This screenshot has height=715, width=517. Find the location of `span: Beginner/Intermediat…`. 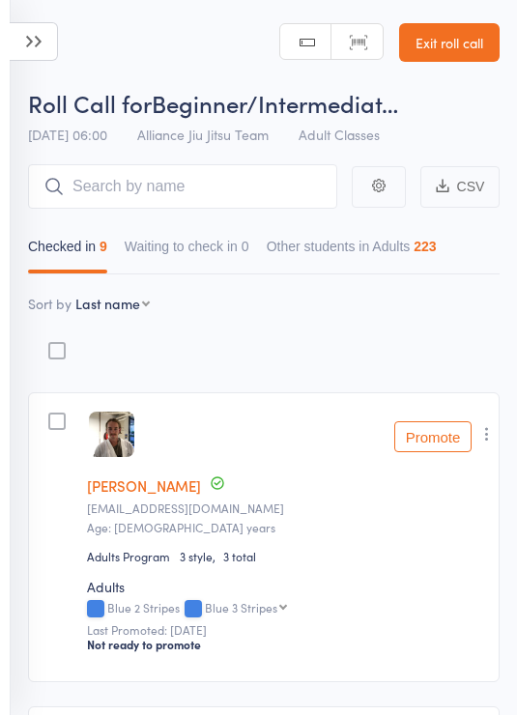

span: Beginner/Intermediat… is located at coordinates (274, 102).